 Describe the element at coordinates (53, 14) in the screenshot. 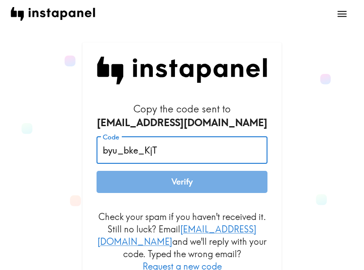

I see `img: instapanel` at that location.